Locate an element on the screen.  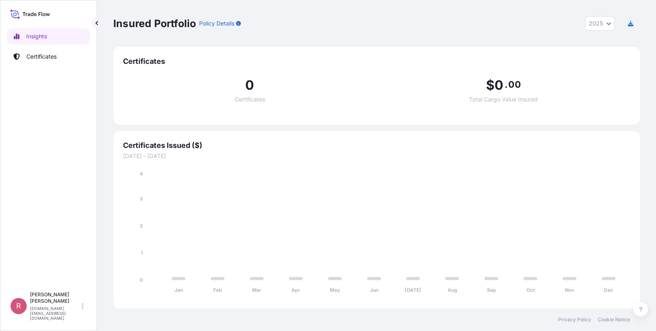
tspan: Jan is located at coordinates (178, 290).